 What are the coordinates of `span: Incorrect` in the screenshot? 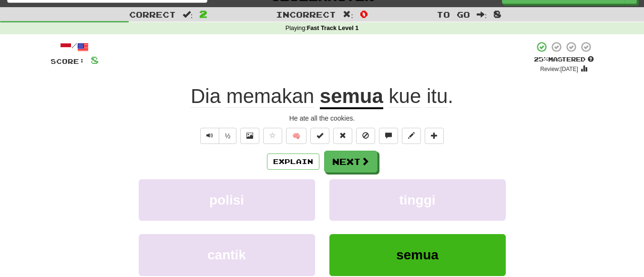 It's located at (306, 14).